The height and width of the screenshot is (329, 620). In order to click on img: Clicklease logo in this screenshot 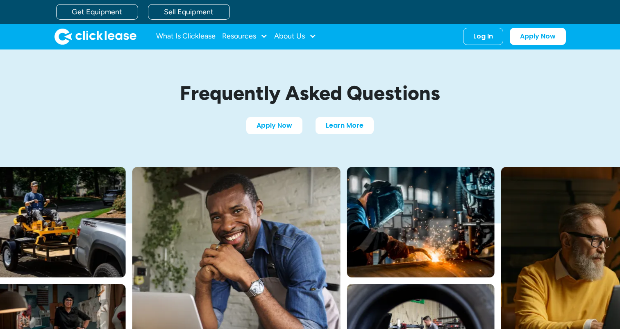, I will do `click(95, 36)`.